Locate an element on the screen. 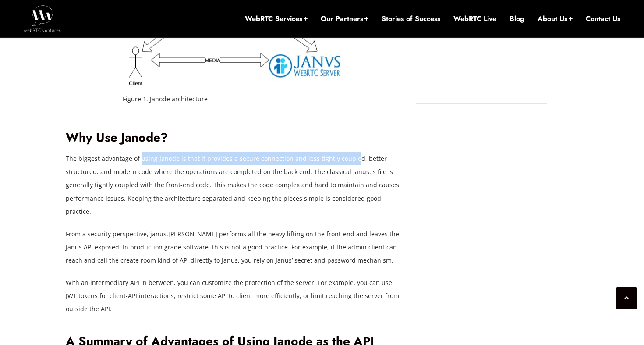 Image resolution: width=644 pixels, height=345 pixels. a: Contact Us is located at coordinates (603, 19).